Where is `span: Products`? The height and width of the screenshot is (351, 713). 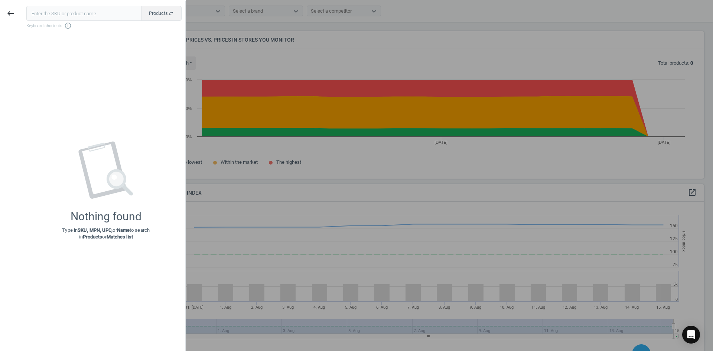
span: Products is located at coordinates (161, 13).